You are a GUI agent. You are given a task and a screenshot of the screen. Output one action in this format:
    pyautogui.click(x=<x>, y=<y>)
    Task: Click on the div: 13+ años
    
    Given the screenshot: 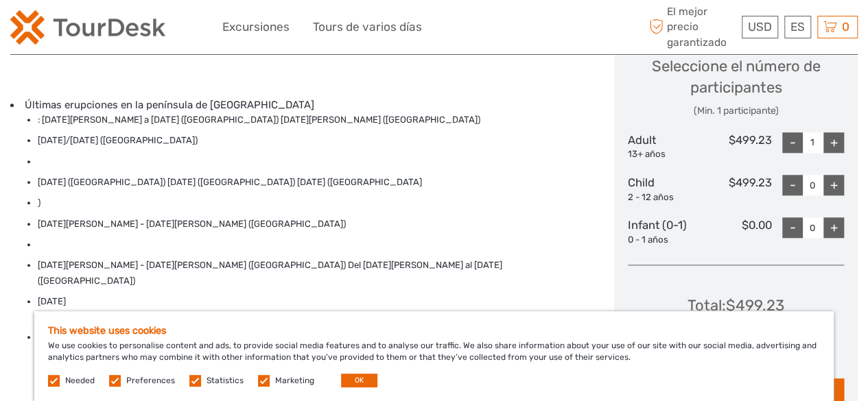 What is the action you would take?
    pyautogui.click(x=664, y=154)
    